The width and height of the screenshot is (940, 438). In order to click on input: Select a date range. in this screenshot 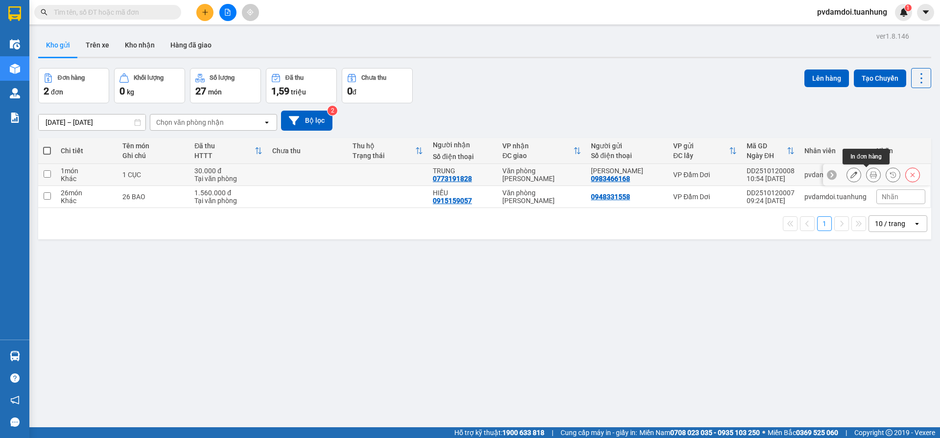, I will do `click(92, 122)`.